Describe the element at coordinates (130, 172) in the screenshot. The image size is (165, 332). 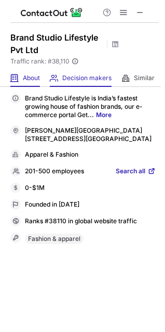
I see `span: Search all` at that location.